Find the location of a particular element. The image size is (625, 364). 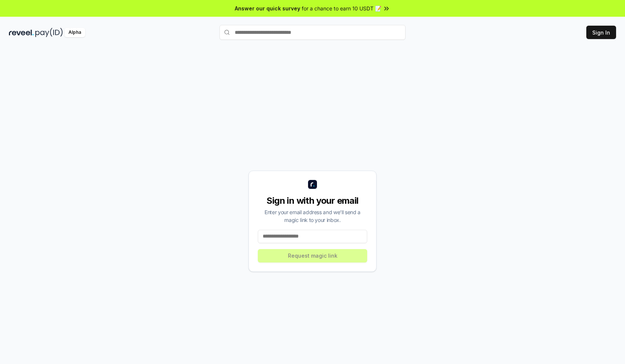

img: logo_small is located at coordinates (312, 184).